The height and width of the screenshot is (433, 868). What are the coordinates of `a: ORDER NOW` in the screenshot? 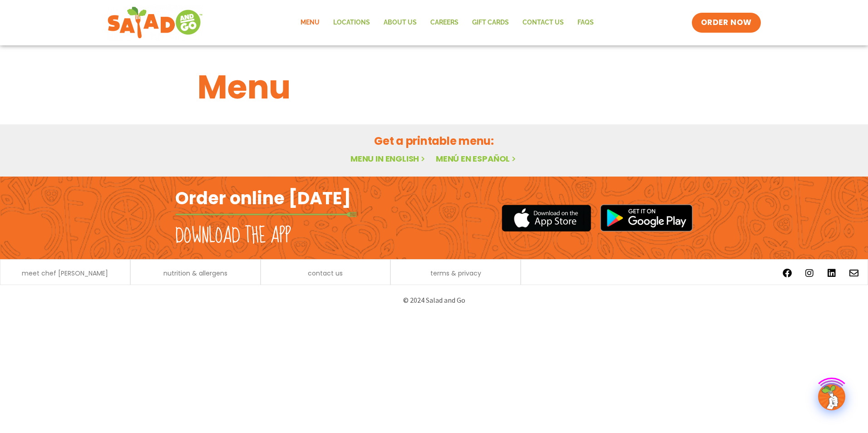 It's located at (726, 23).